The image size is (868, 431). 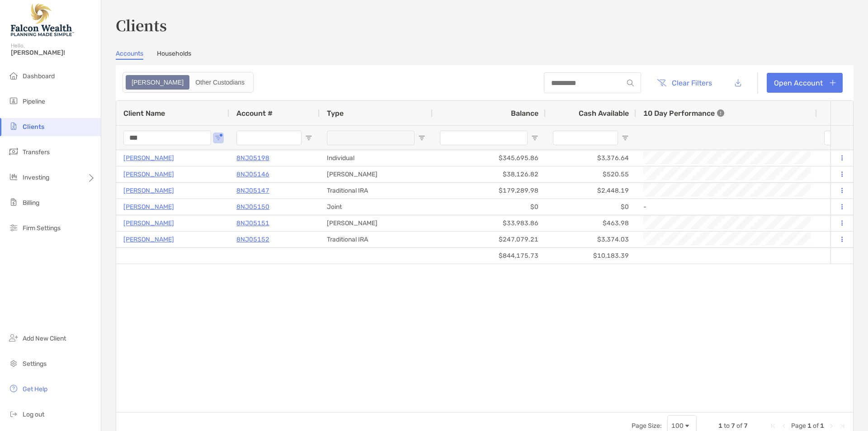 I want to click on p: 8NJ05146, so click(x=252, y=174).